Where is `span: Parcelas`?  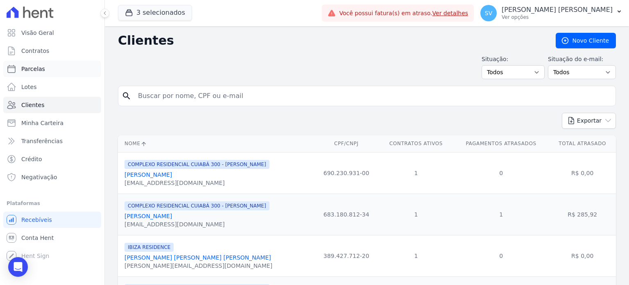
span: Parcelas is located at coordinates (33, 69).